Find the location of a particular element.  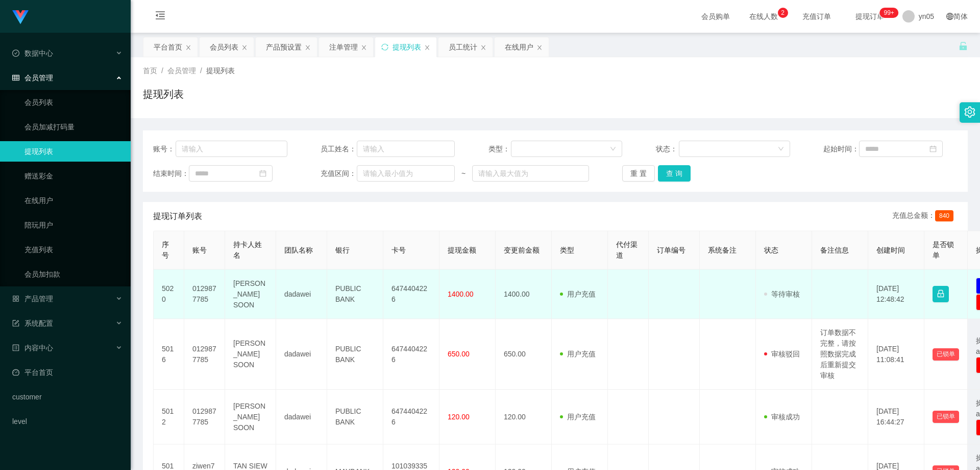

span: 首页 is located at coordinates (150, 70).